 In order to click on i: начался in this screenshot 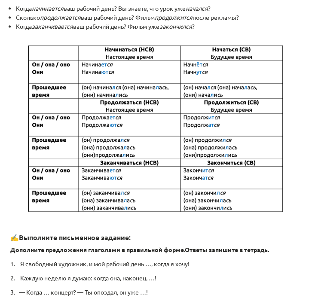, I will do `click(197, 8)`.